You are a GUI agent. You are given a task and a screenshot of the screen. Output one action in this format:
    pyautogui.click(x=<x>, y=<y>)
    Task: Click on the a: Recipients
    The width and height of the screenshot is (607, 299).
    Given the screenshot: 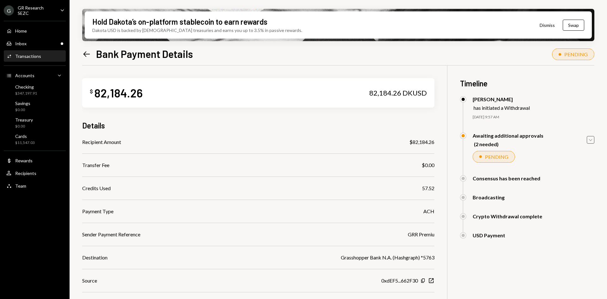 What is the action you would take?
    pyautogui.click(x=35, y=173)
    